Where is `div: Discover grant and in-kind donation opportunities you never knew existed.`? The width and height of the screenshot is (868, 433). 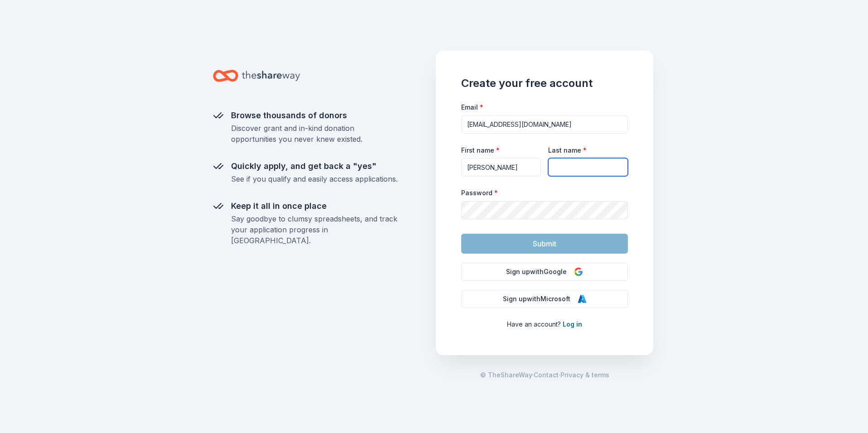
div: Discover grant and in-kind donation opportunities you never knew existed. is located at coordinates (314, 133).